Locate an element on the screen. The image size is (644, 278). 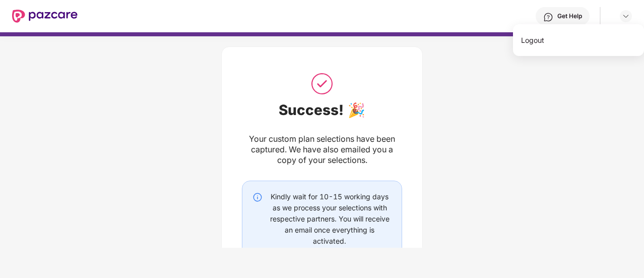
div: Get Help is located at coordinates (570, 16).